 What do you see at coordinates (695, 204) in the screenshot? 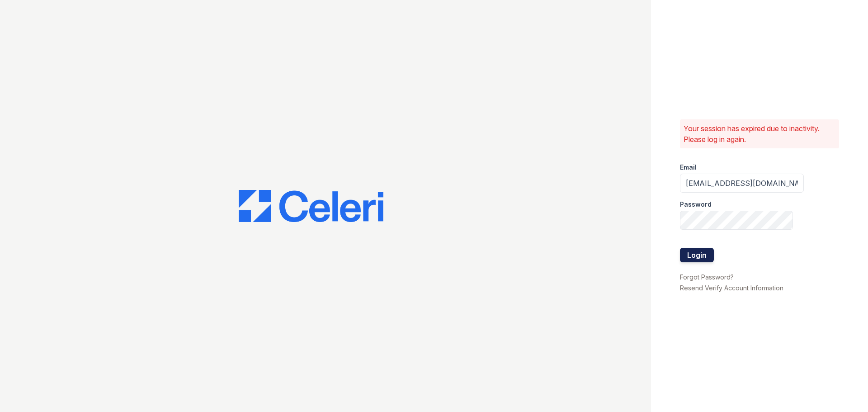
I see `label: Password` at bounding box center [695, 204].